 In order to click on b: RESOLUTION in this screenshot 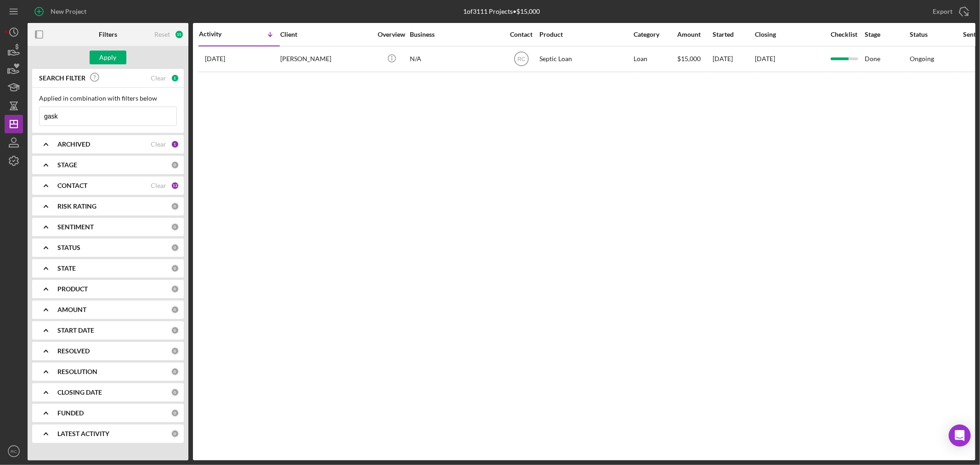, I will do `click(77, 372)`.